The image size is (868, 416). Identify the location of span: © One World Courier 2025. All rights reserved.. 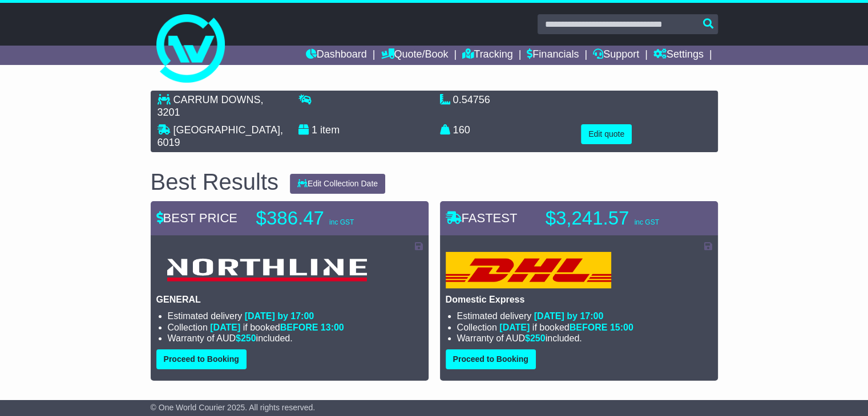
(233, 407).